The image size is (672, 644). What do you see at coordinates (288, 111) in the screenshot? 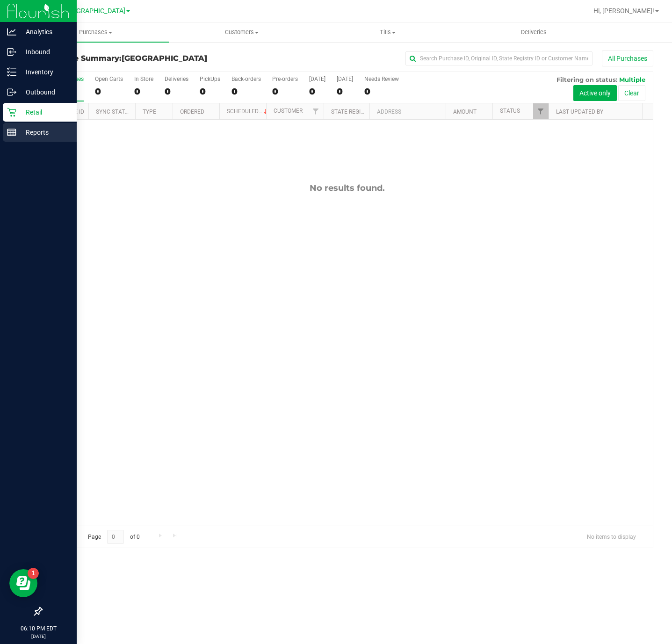
I see `a: Customer` at bounding box center [288, 111].